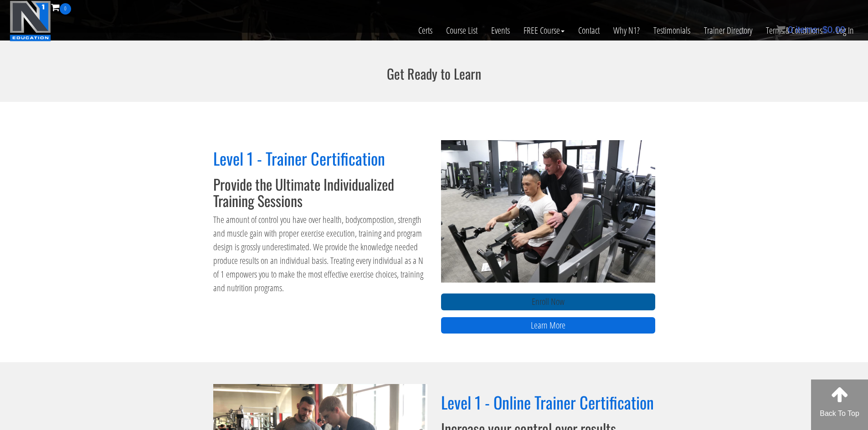 This screenshot has width=868, height=430. Describe the element at coordinates (811, 29) in the screenshot. I see `a: 0 items: $0.00` at that location.